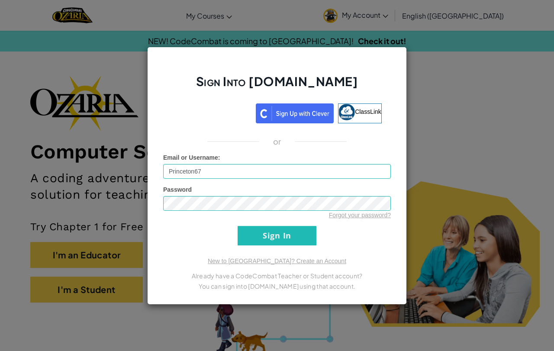 The image size is (554, 351). I want to click on p: or, so click(277, 142).